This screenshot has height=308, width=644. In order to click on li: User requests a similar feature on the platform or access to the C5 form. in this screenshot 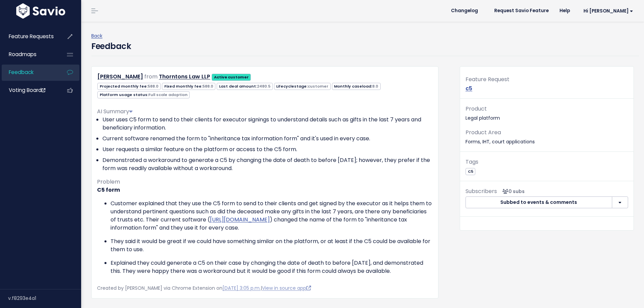, I will do `click(267, 150)`.